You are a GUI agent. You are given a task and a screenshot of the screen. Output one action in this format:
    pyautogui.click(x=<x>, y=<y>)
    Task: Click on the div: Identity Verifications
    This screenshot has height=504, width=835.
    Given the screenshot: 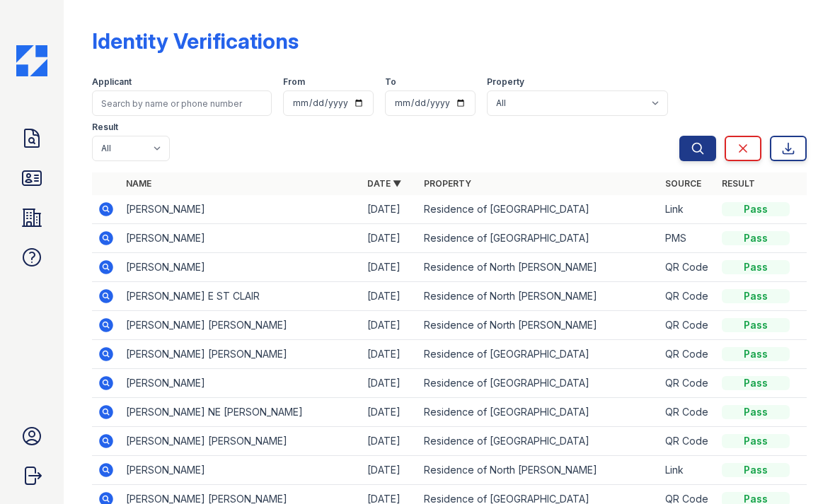 What is the action you would take?
    pyautogui.click(x=195, y=41)
    